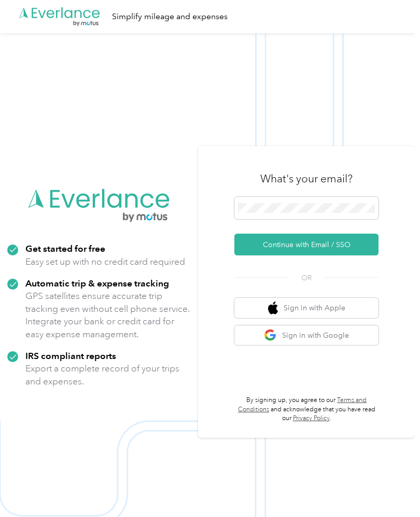  I want to click on strong: IRS compliant reports, so click(71, 355).